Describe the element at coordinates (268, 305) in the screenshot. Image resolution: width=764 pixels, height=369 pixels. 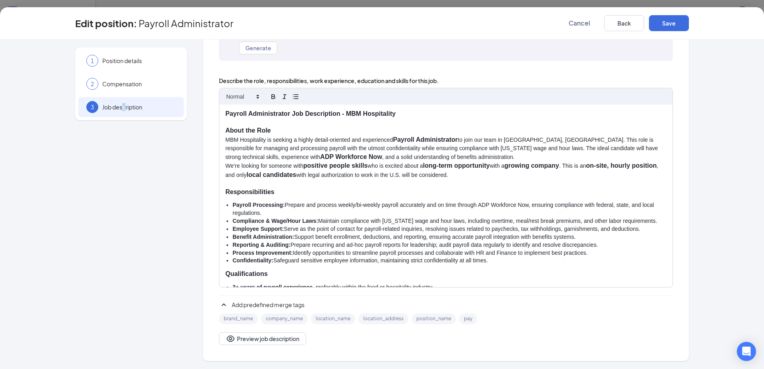
I see `span: Add predefined merge tags` at that location.